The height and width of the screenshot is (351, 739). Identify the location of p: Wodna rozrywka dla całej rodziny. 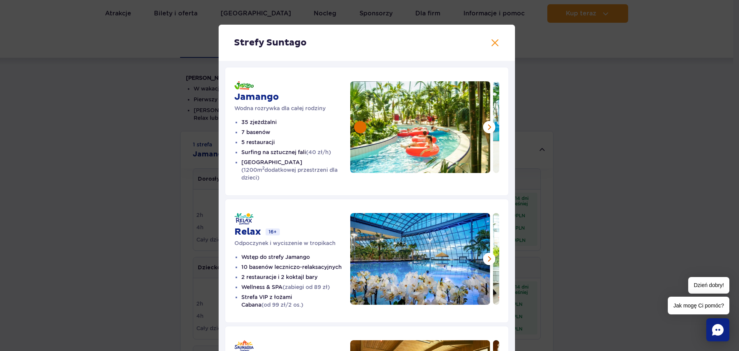
(292, 108).